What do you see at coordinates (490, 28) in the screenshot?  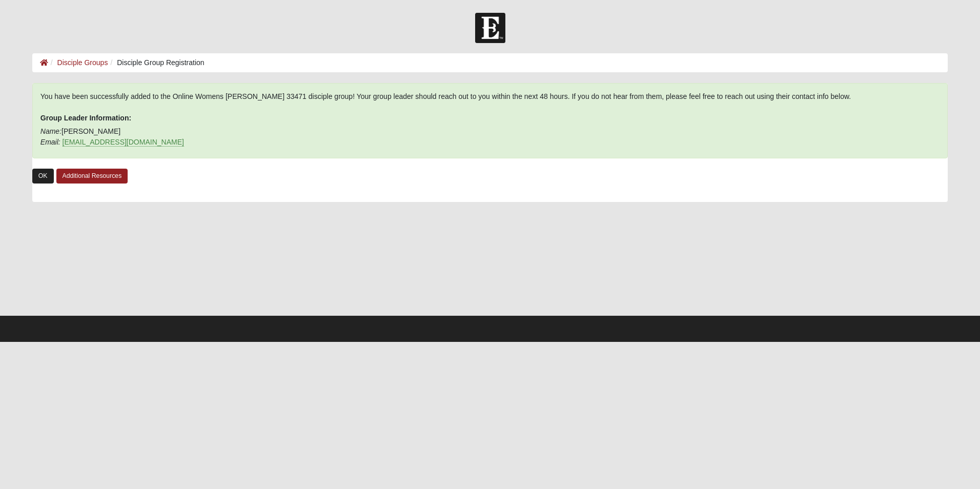 I see `img: Church of Eleven22 Logo` at bounding box center [490, 28].